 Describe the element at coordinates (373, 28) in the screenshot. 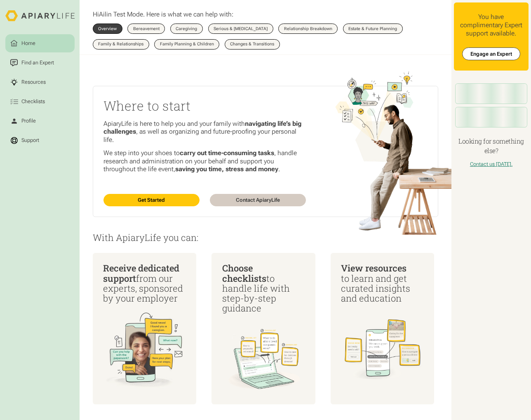

I see `a: Estate & Future Planning` at that location.